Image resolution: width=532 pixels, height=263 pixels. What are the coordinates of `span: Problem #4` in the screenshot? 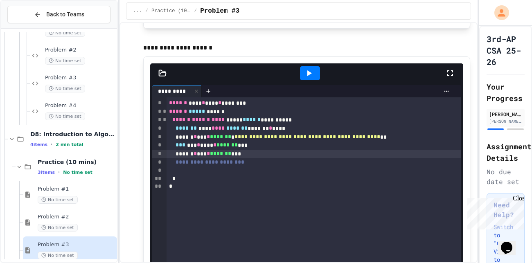 It's located at (80, 106).